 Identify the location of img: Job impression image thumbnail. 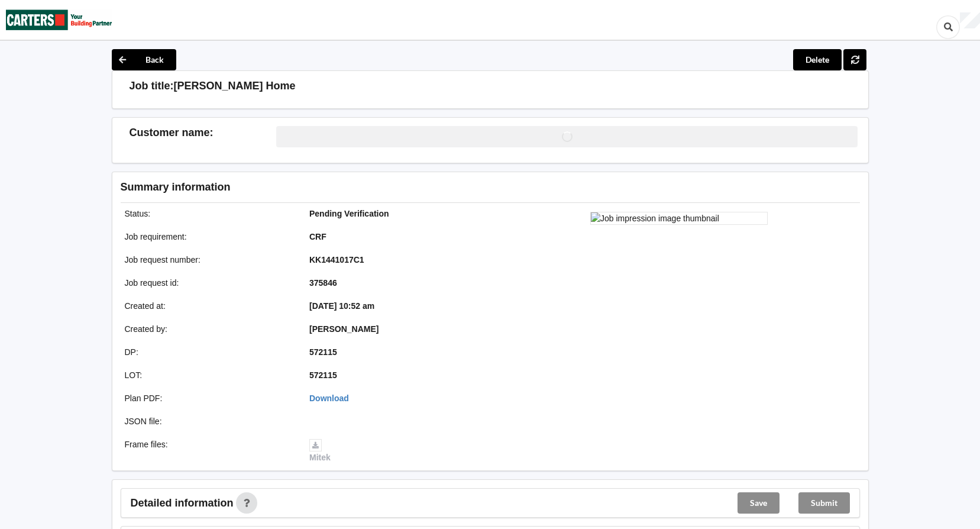
(679, 218).